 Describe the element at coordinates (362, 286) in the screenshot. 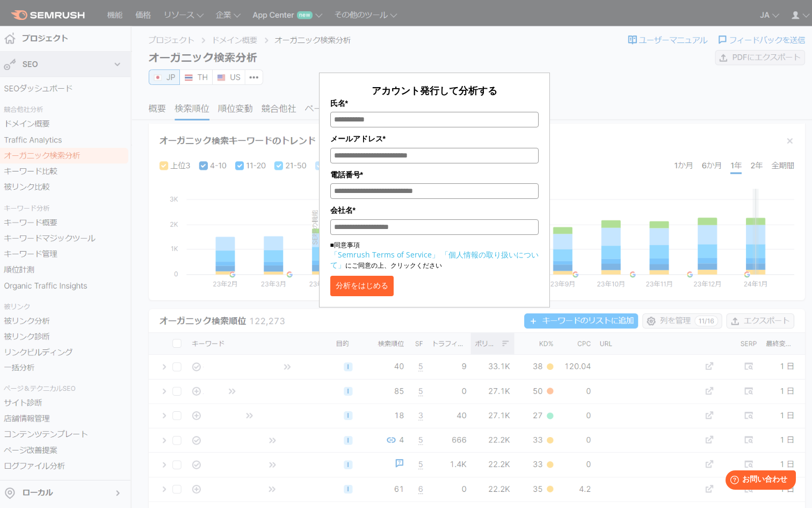

I see `button: 分析をはじめる` at that location.